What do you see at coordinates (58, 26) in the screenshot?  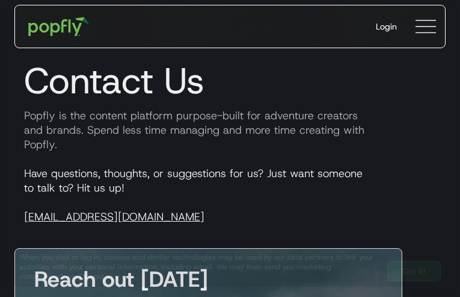 I see `a: home` at bounding box center [58, 26].